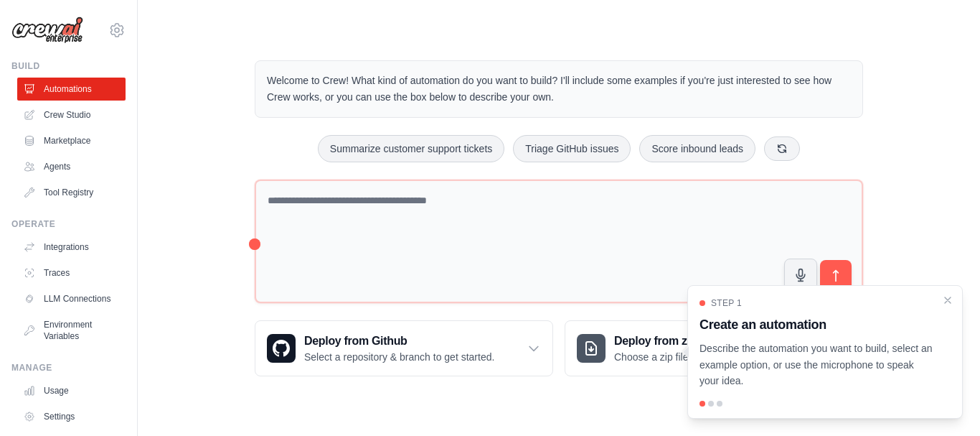 The height and width of the screenshot is (436, 980). I want to click on img: Logo, so click(47, 30).